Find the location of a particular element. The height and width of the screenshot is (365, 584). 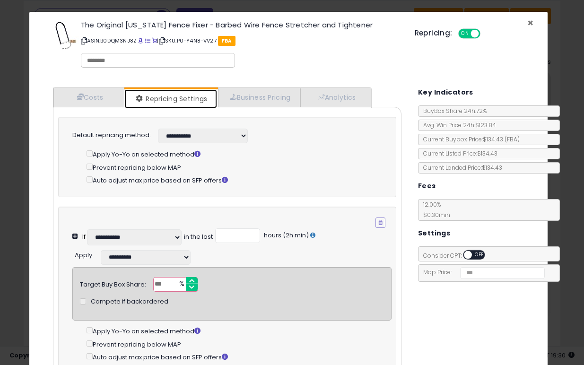

span: Compete if backordered is located at coordinates (130, 302).